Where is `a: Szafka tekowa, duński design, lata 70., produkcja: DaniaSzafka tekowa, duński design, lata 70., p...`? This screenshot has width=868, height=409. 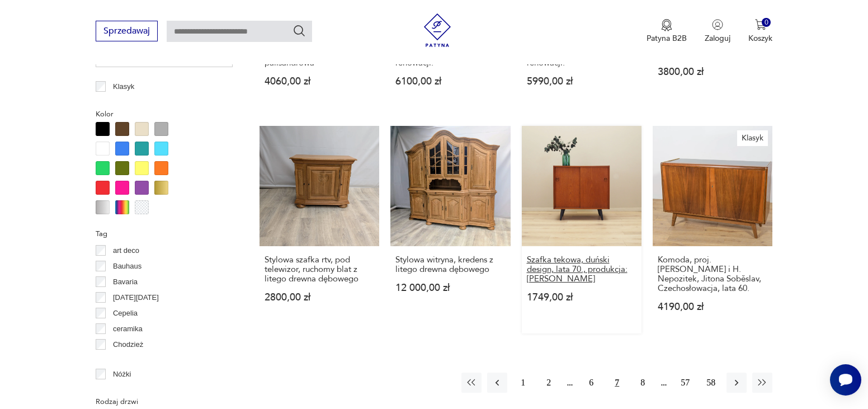
a: Szafka tekowa, duński design, lata 70., produkcja: DaniaSzafka tekowa, duński design, lata 70., p... is located at coordinates (581, 230).